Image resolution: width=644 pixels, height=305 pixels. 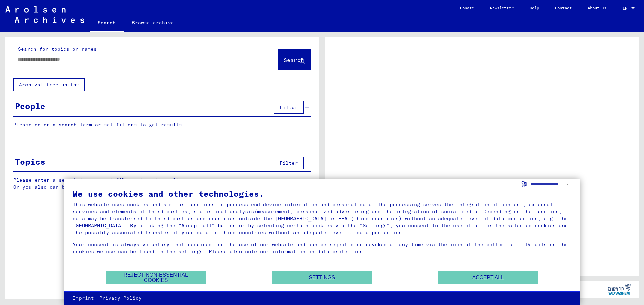 I want to click on img: Arolsen_neg.svg, so click(x=45, y=15).